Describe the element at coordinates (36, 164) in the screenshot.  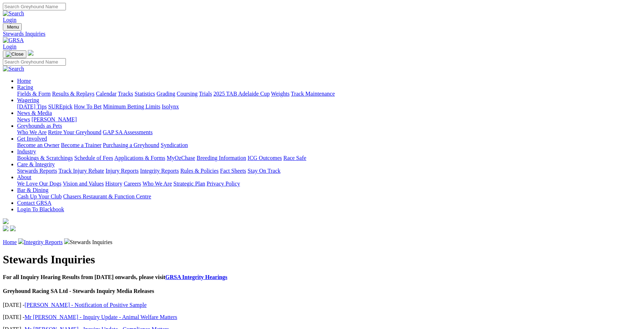
I see `a: Care & Integrity` at that location.